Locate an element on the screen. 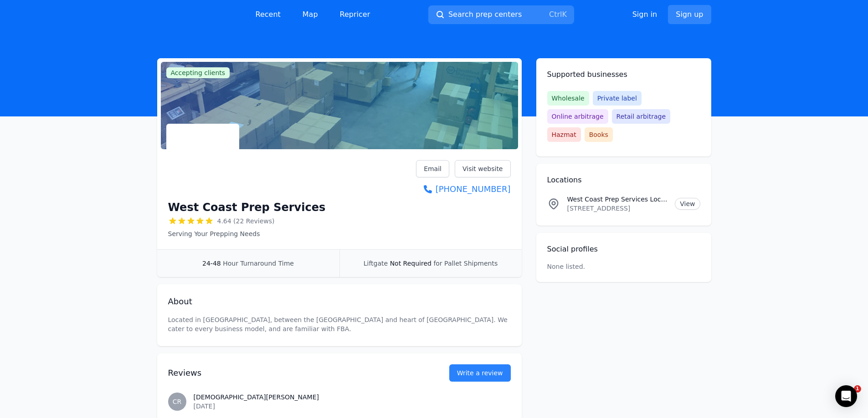  kbd: K is located at coordinates (564, 14).